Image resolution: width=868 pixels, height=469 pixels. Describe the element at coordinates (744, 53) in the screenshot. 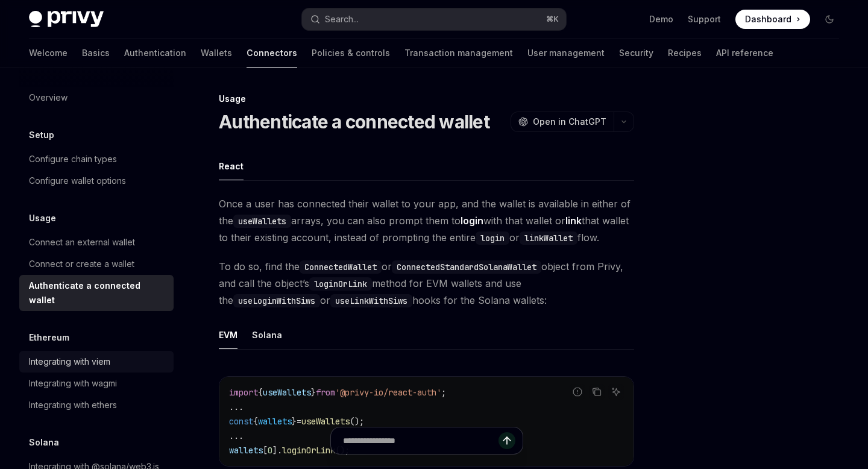

I see `a: API reference` at that location.